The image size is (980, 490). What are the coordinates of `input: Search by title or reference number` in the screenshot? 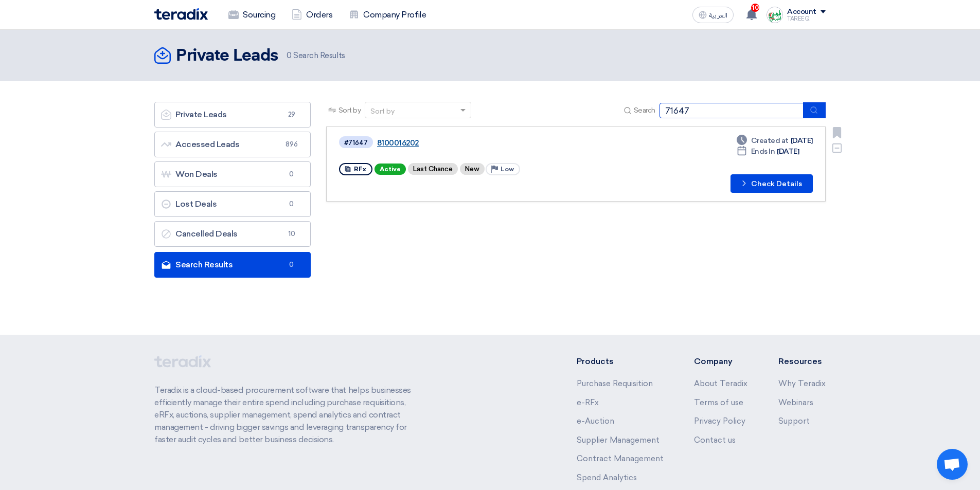 It's located at (731, 110).